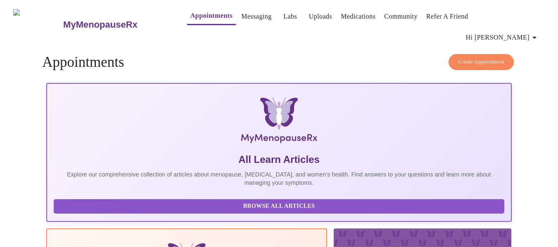  Describe the element at coordinates (290, 17) in the screenshot. I see `button: Labs` at that location.